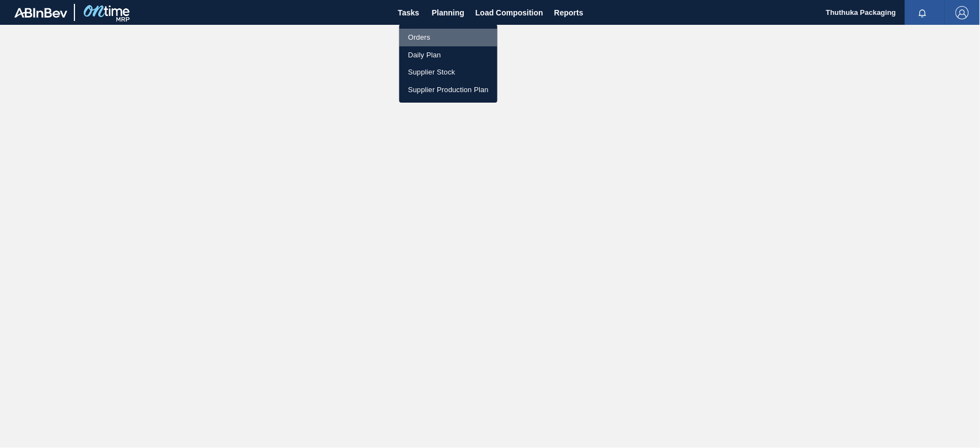 This screenshot has height=448, width=980. I want to click on a: Daily Plan, so click(448, 55).